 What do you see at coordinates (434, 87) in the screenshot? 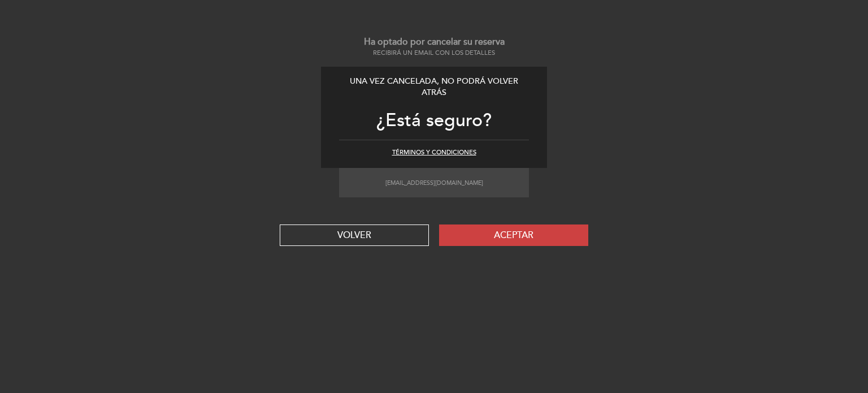
I see `div: Una vez cancelada, no podrá volver atrás` at bounding box center [434, 87].